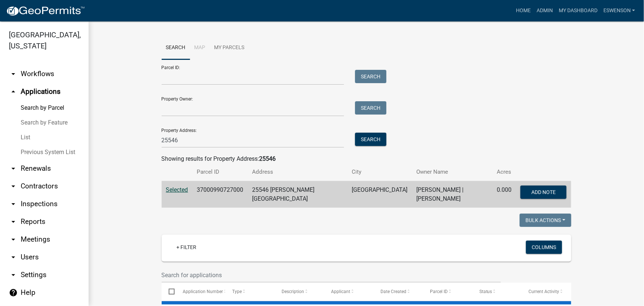 This screenshot has height=306, width=644. I want to click on th: City, so click(379, 172).